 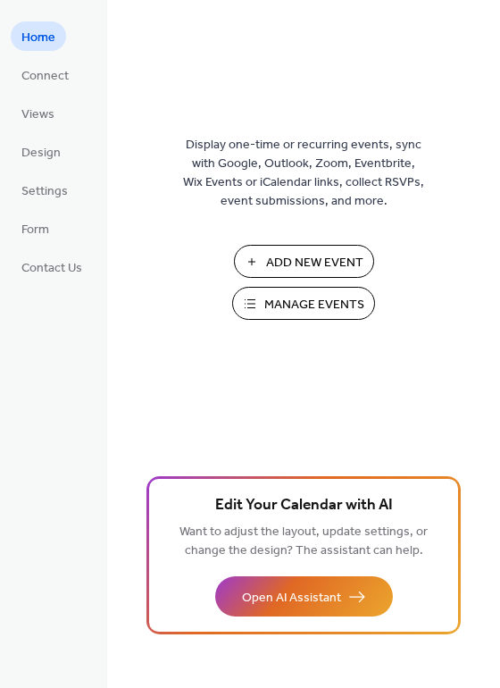 What do you see at coordinates (304, 303) in the screenshot?
I see `button: Manage Events` at bounding box center [304, 303].